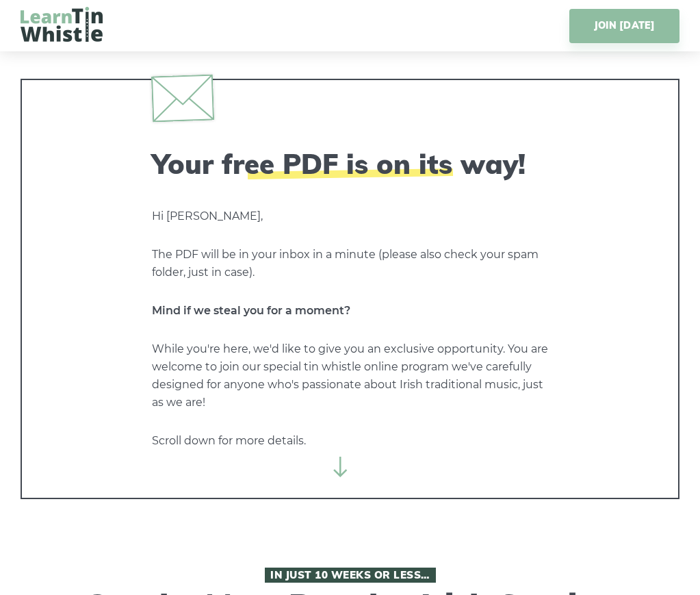 The width and height of the screenshot is (700, 595). What do you see at coordinates (350, 163) in the screenshot?
I see `h2: Your free PDF is on its way!` at bounding box center [350, 163].